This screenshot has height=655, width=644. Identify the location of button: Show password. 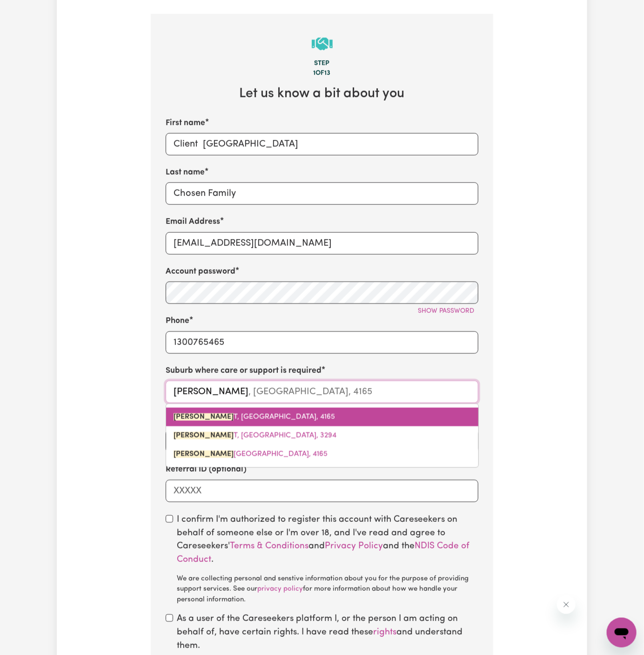
(446, 311).